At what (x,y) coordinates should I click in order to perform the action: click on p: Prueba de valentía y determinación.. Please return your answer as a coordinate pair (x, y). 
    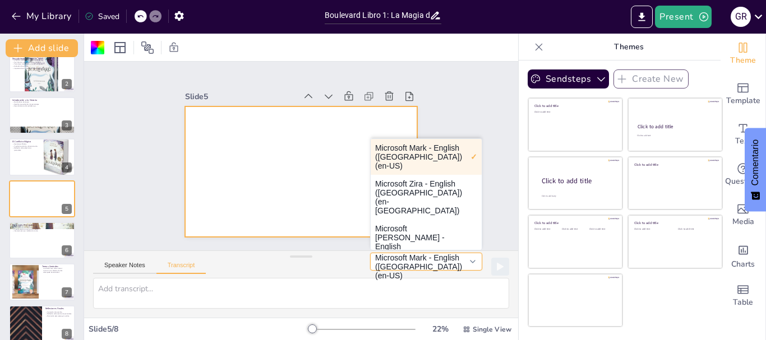
    Looking at the image, I should click on (25, 146).